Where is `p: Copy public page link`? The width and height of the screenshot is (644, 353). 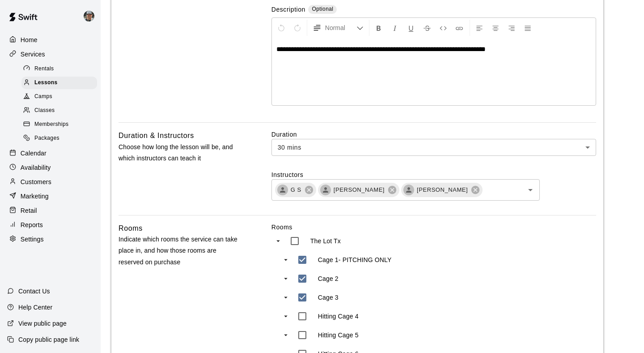 p: Copy public page link is located at coordinates (49, 339).